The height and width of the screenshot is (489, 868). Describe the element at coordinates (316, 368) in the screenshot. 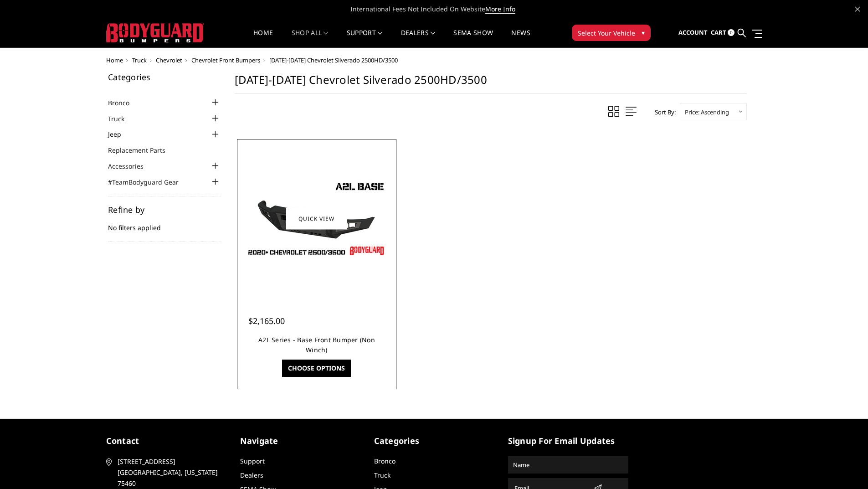

I see `a: Choose Options` at that location.